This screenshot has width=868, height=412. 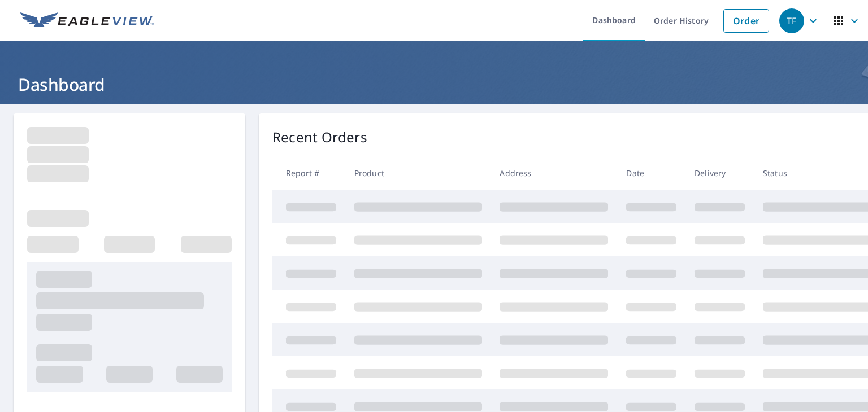 I want to click on th: Date, so click(x=651, y=173).